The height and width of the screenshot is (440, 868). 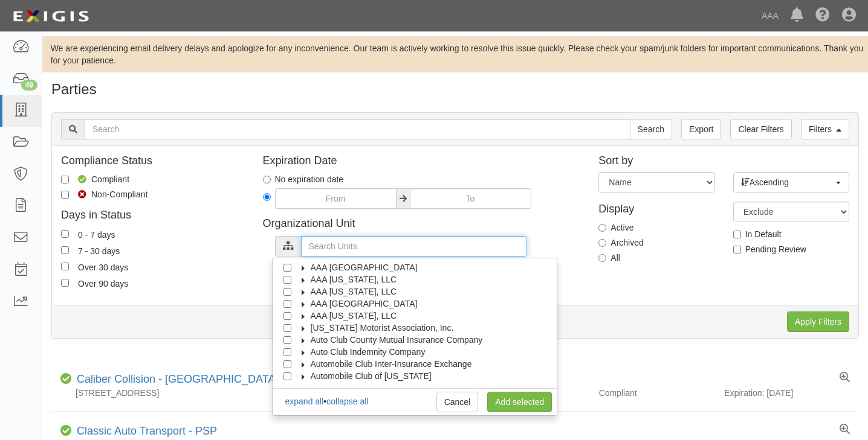 What do you see at coordinates (602, 228) in the screenshot?
I see `input: Active` at bounding box center [602, 228].